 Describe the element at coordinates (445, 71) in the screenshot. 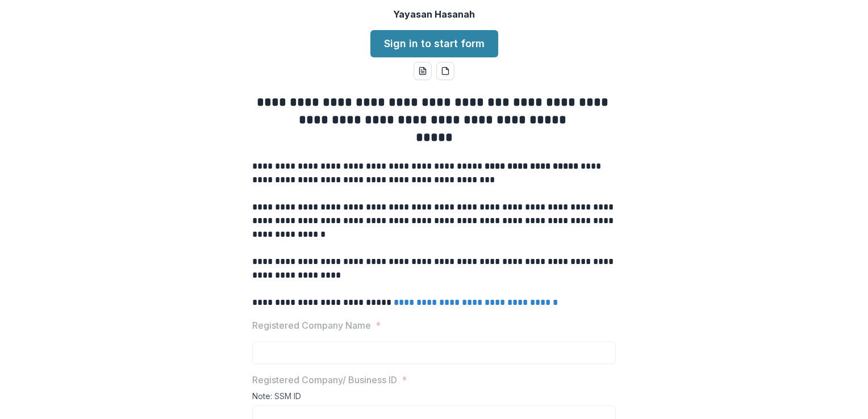

I see `button: pdf-download` at that location.